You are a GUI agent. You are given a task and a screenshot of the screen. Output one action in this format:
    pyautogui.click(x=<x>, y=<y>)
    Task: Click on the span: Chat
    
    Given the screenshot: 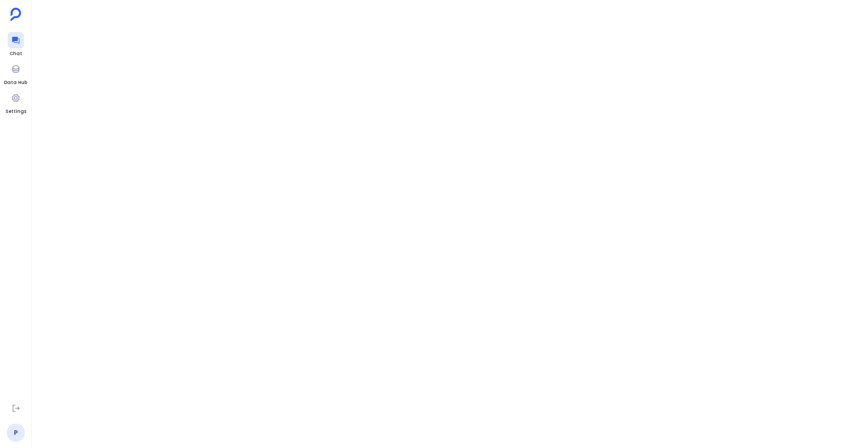 What is the action you would take?
    pyautogui.click(x=16, y=54)
    